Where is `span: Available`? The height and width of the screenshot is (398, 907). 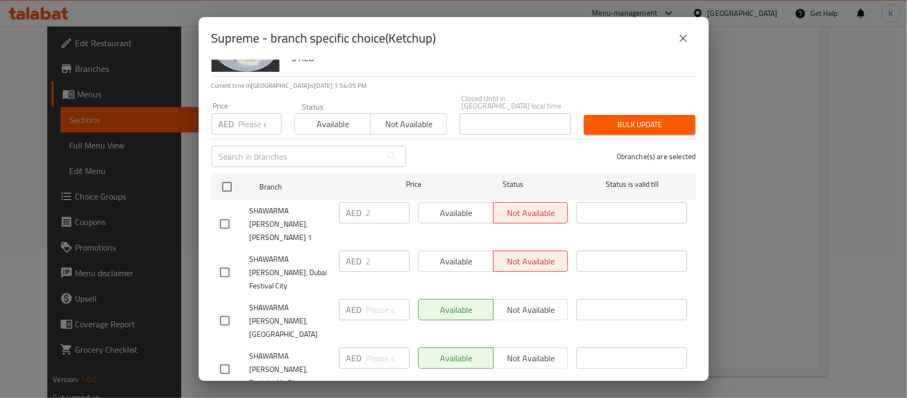 span: Available is located at coordinates (333, 124).